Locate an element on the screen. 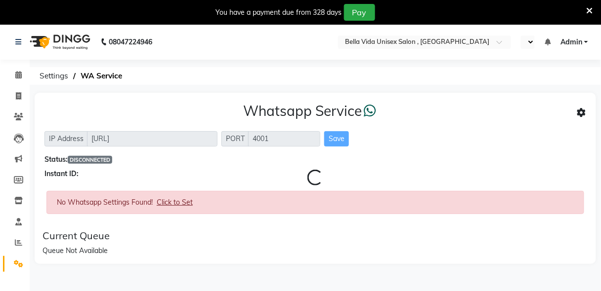 This screenshot has width=601, height=291. span: Settings is located at coordinates (54, 76).